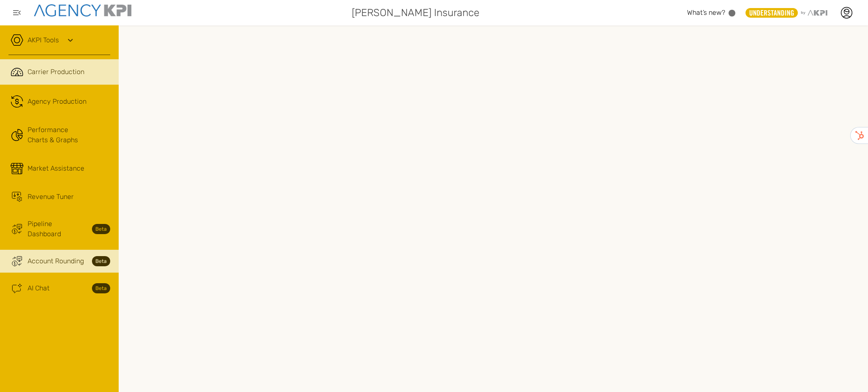  What do you see at coordinates (706, 12) in the screenshot?
I see `span: What’s new?` at bounding box center [706, 12].